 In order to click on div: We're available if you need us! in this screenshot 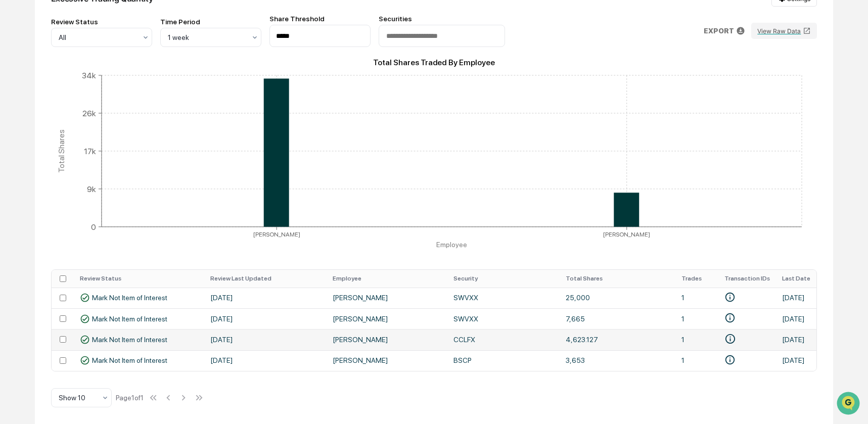, I will do `click(81, 91)`.